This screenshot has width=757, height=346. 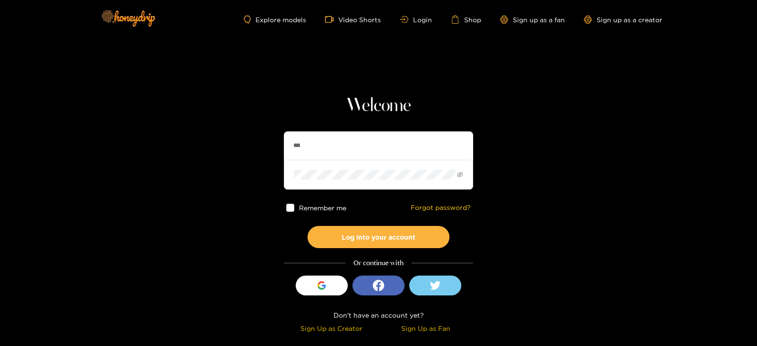 I want to click on a: Forgot password?, so click(x=440, y=208).